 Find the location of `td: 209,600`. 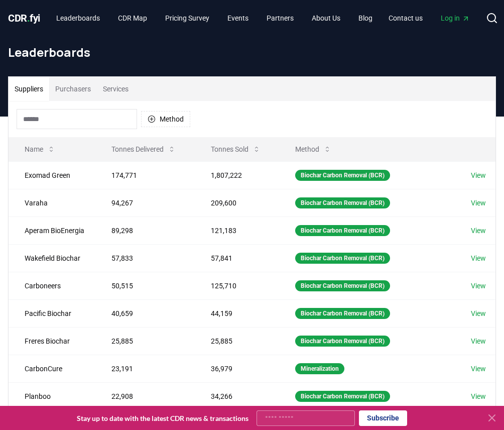

td: 209,600 is located at coordinates (237, 203).